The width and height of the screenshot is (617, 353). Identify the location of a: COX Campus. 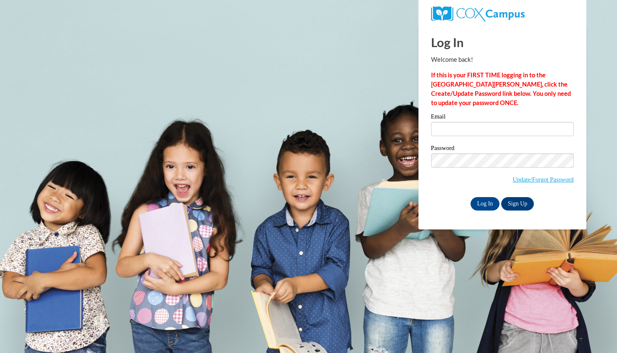
(478, 13).